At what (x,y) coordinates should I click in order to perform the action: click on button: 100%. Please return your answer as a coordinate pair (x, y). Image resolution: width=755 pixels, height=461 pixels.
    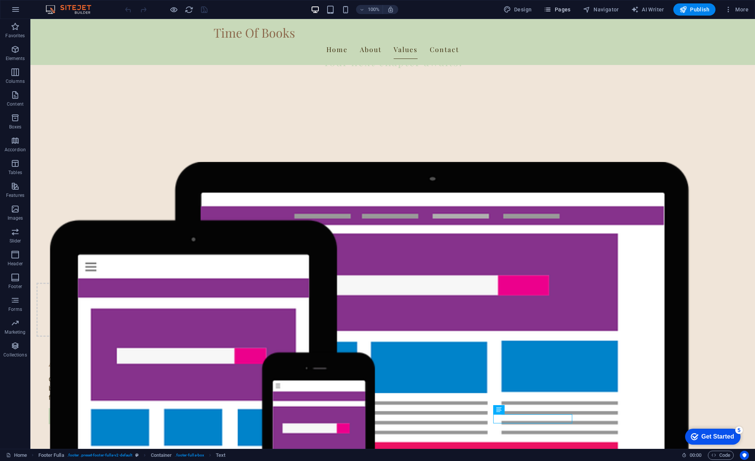
    Looking at the image, I should click on (369, 9).